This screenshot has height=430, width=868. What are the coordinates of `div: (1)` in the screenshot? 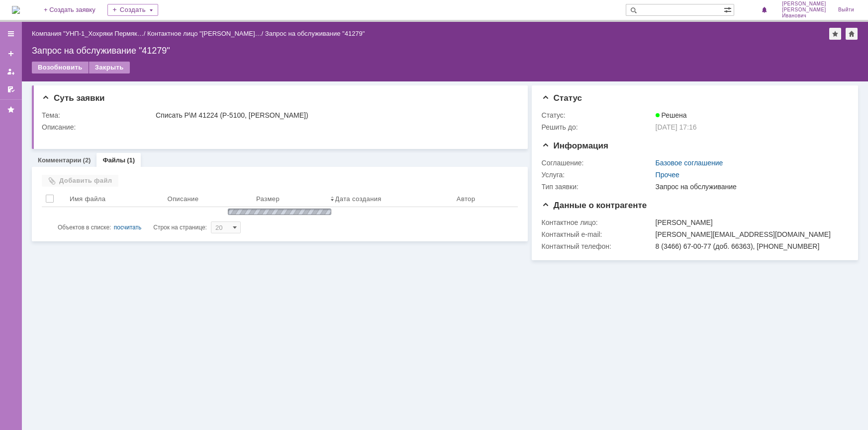 It's located at (130, 160).